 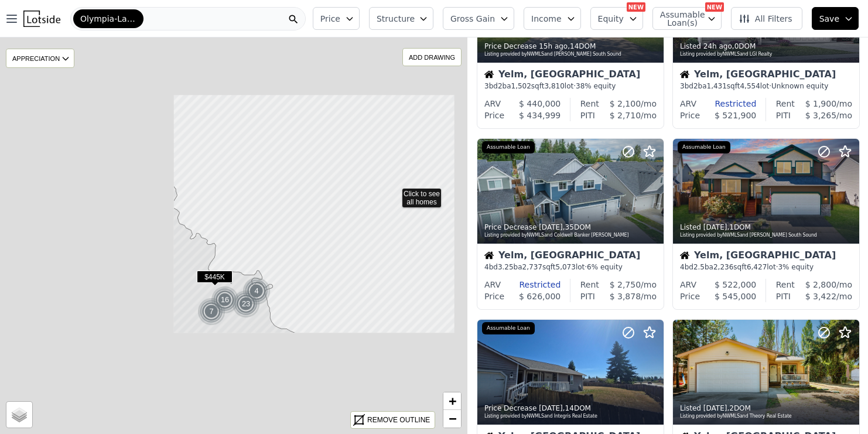 I want to click on span: 4,554, so click(x=750, y=86).